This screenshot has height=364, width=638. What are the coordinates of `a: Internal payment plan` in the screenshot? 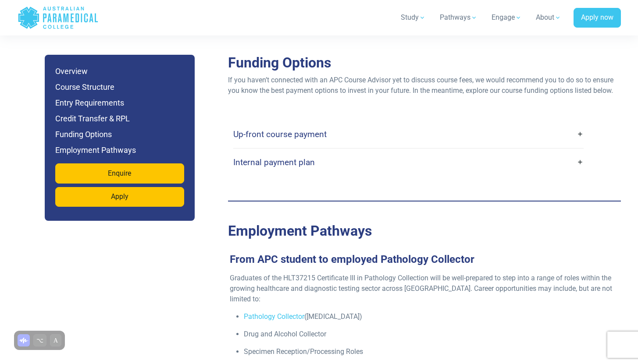 It's located at (408, 162).